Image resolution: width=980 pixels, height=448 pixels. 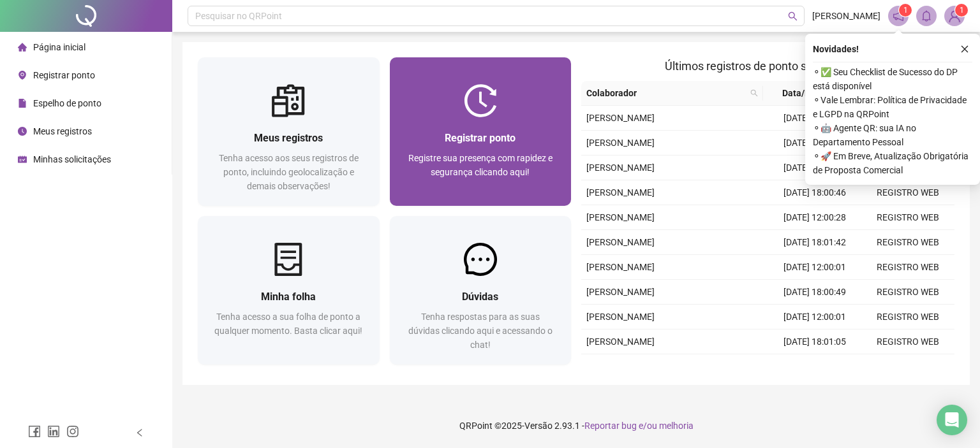 What do you see at coordinates (893, 79) in the screenshot?
I see `span: ⚬ ✅ Seu Checklist de Sucesso do DP está disponível` at bounding box center [893, 79].